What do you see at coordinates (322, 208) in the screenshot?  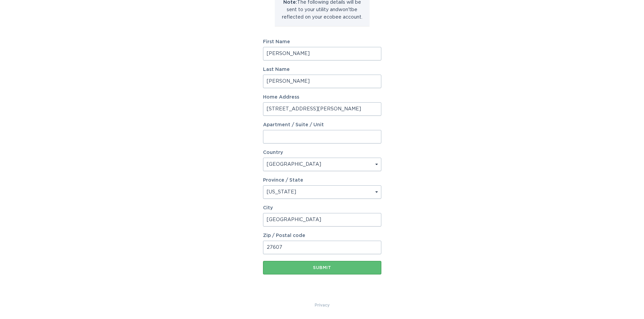 I see `label: City` at bounding box center [322, 208].